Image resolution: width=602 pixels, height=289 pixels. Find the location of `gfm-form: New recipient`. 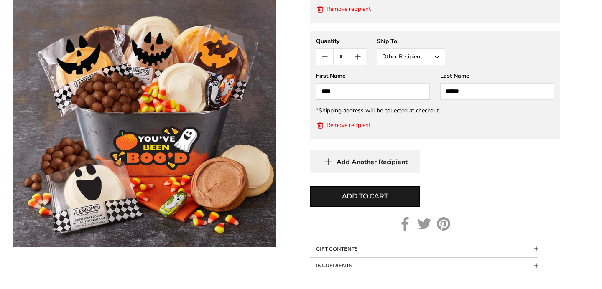

gfm-form: New recipient is located at coordinates (434, 85).